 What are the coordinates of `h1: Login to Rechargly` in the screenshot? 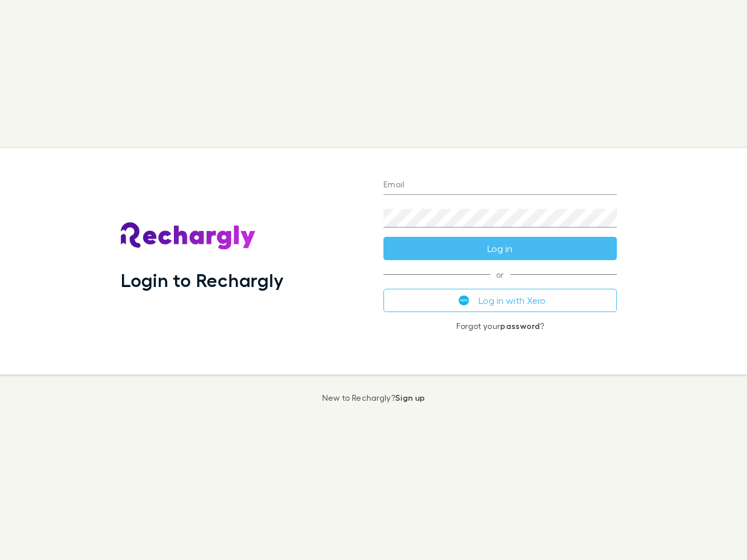 It's located at (202, 280).